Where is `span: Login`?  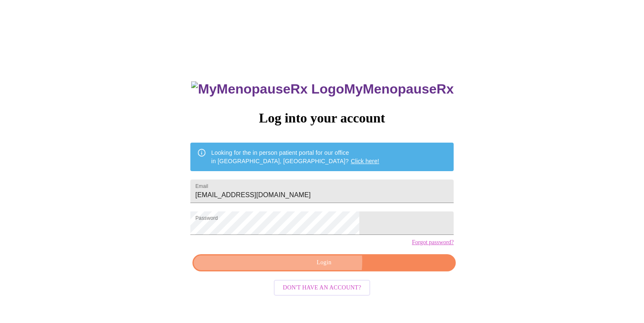
span: Login is located at coordinates (324, 263).